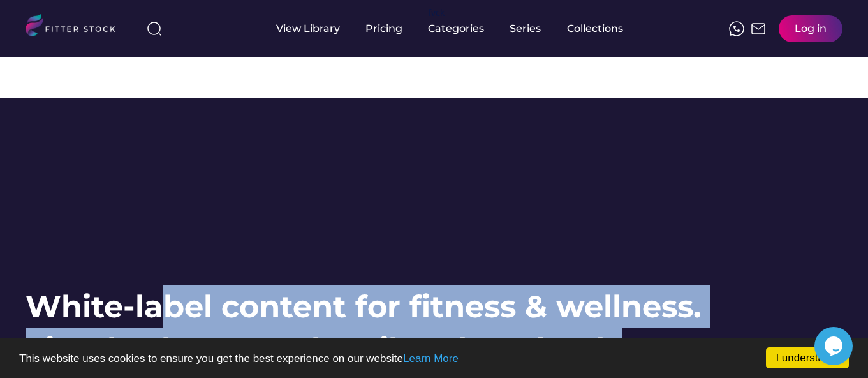 The height and width of the screenshot is (378, 868). What do you see at coordinates (308, 29) in the screenshot?
I see `div: View Library` at bounding box center [308, 29].